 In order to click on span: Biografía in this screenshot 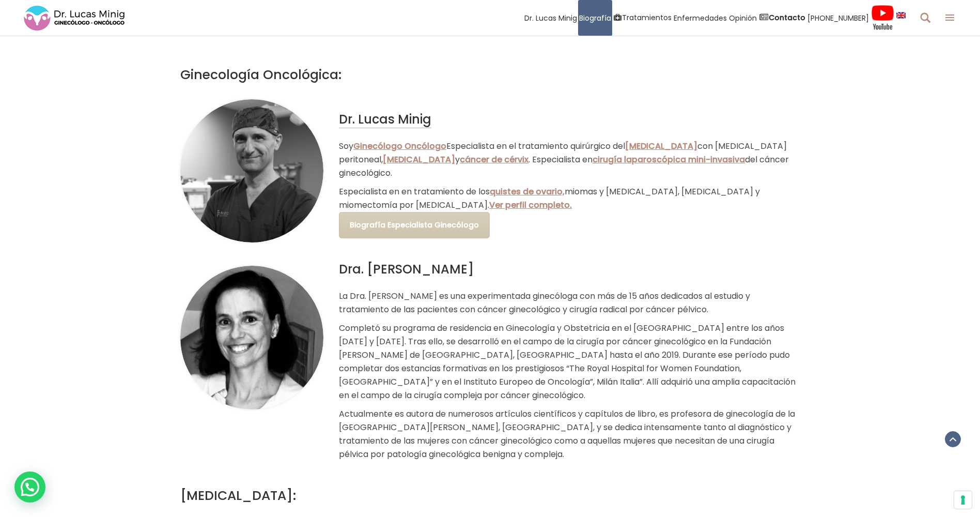, I will do `click(595, 18)`.